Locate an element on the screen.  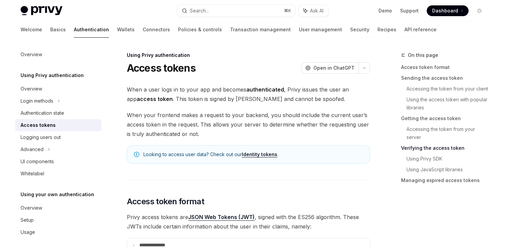
button: Search...⌘K is located at coordinates (236, 11).